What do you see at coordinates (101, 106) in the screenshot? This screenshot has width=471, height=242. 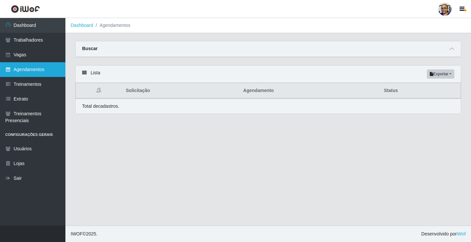 I see `p: Total de cadastros.` at bounding box center [101, 106].